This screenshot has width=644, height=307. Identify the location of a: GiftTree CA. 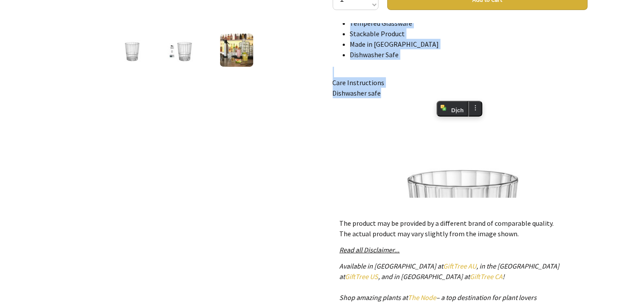
(486, 276).